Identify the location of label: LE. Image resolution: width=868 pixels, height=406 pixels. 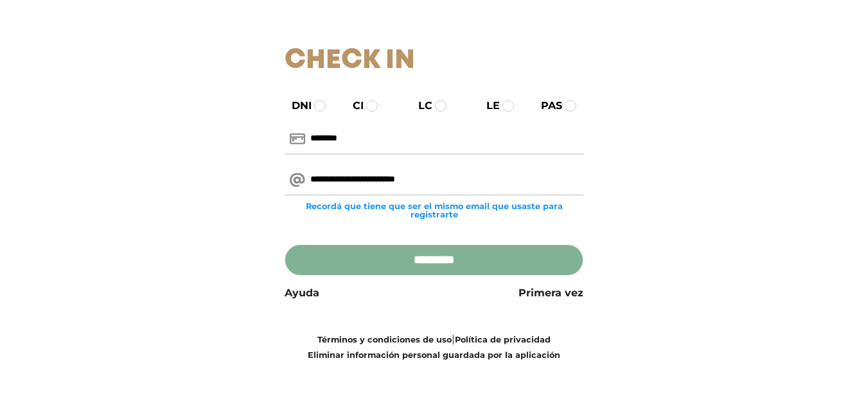
(487, 106).